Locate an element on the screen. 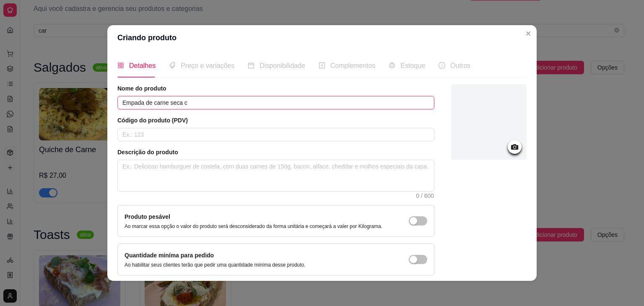 The height and width of the screenshot is (306, 644). span: info-circle is located at coordinates (441, 65).